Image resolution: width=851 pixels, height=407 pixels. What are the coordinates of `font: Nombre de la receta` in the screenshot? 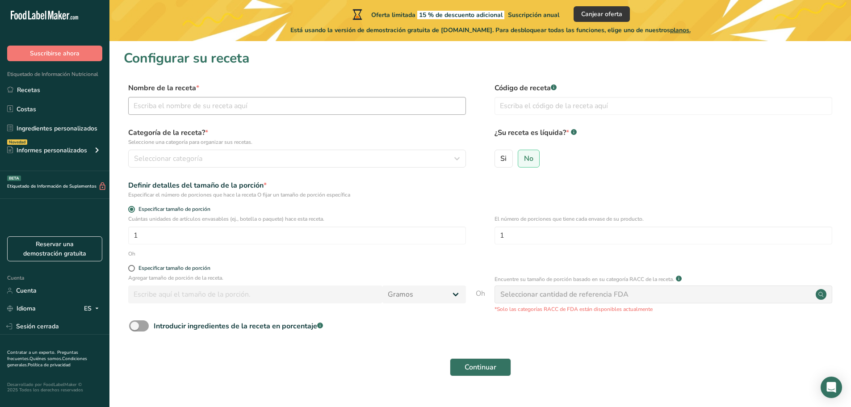 It's located at (162, 88).